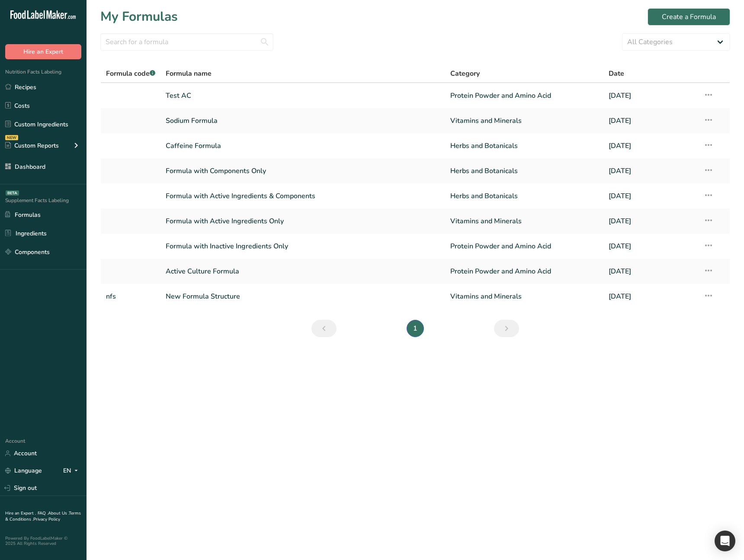 Image resolution: width=744 pixels, height=560 pixels. What do you see at coordinates (303, 171) in the screenshot?
I see `a: Formula with Components Only` at bounding box center [303, 171].